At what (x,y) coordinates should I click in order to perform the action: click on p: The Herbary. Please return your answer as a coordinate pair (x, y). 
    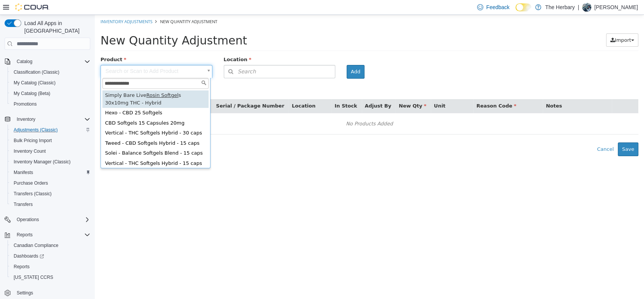
    Looking at the image, I should click on (560, 7).